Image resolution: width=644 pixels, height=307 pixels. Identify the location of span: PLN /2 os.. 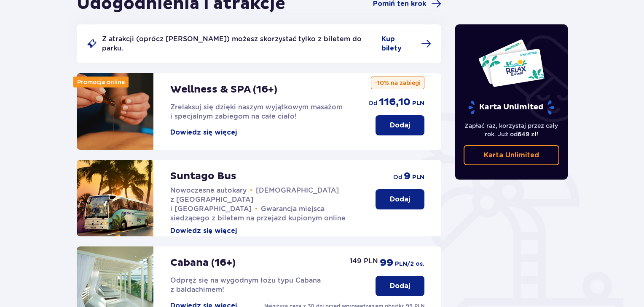
(410, 264).